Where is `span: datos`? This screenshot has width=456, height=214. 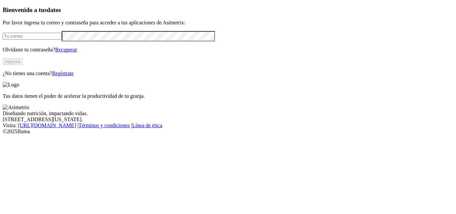
span: datos is located at coordinates (54, 10).